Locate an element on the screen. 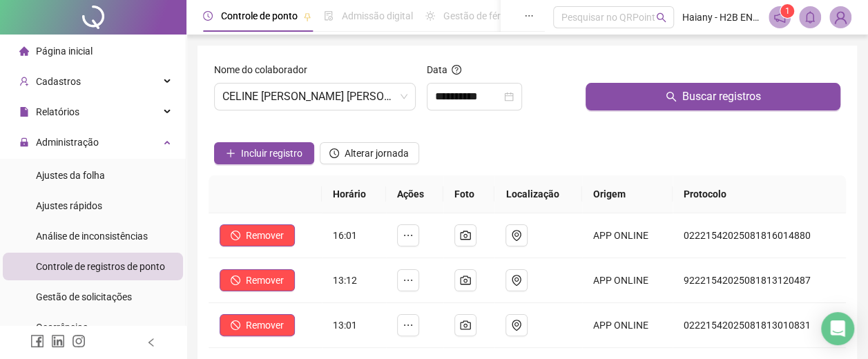  span: Cadastros is located at coordinates (58, 82).